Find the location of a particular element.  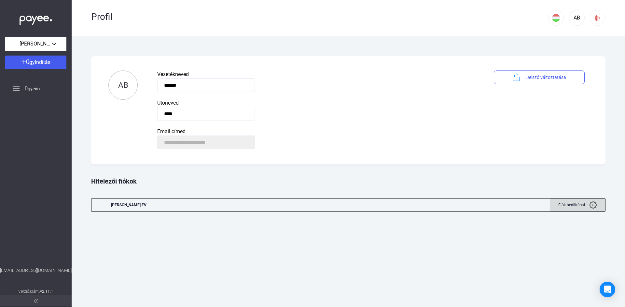

div: Open Intercom Messenger is located at coordinates (607, 290).